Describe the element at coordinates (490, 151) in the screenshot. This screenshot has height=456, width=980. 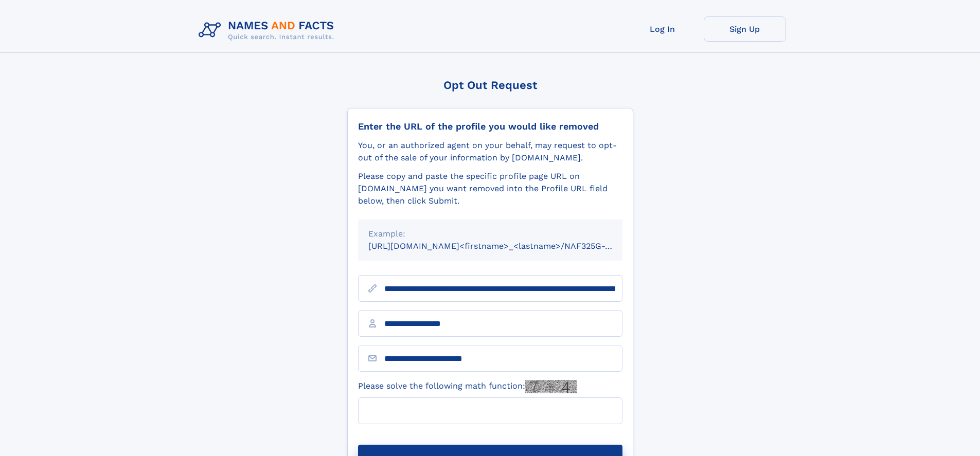
I see `div: You, or an authorized agent on your behalf, may request to opt-out of the sale of your informatio...` at that location.